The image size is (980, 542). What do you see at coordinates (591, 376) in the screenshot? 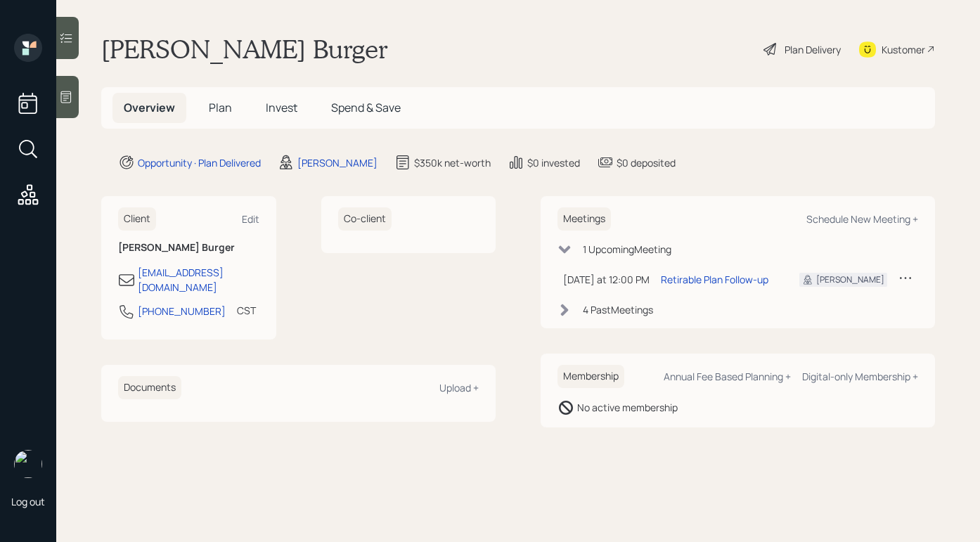
I see `h6: Membership` at bounding box center [591, 376].